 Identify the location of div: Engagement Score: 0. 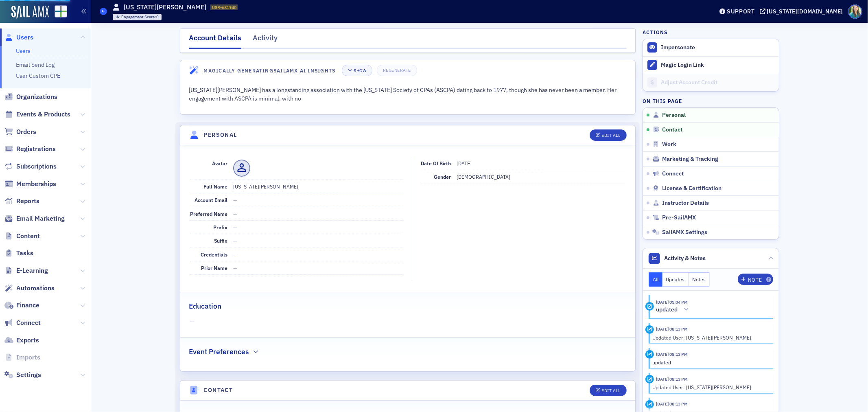
(137, 17).